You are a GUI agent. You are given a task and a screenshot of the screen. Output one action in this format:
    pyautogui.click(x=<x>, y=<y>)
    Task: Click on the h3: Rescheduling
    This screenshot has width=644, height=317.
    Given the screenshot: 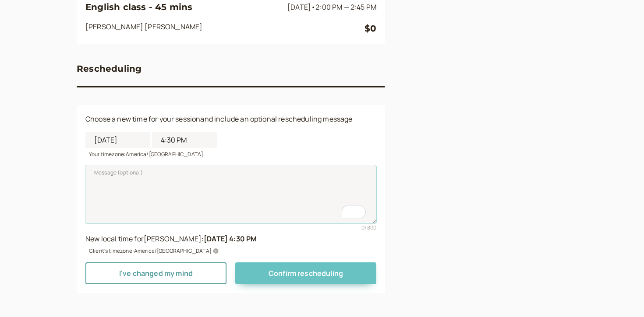 What is the action you would take?
    pyautogui.click(x=109, y=69)
    